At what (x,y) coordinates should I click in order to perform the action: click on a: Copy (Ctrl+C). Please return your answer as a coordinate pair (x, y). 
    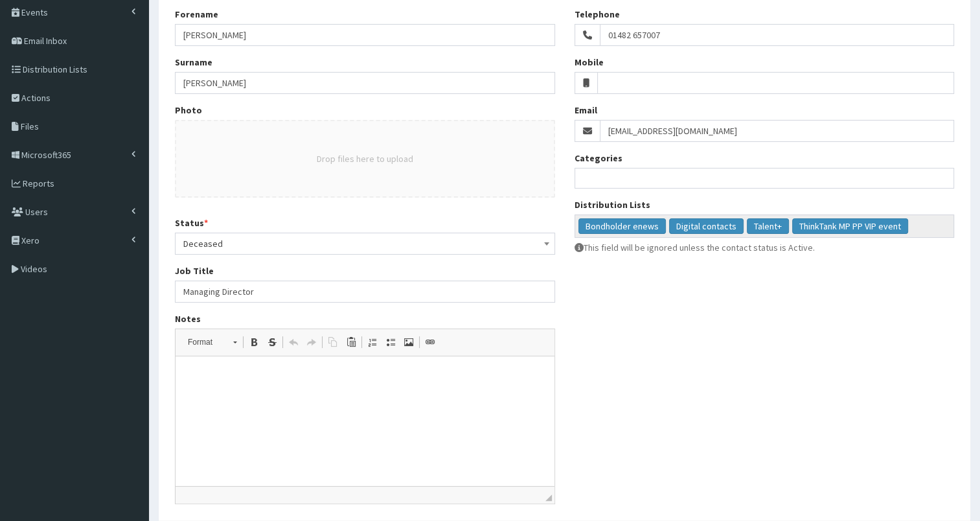
    Looking at the image, I should click on (333, 342).